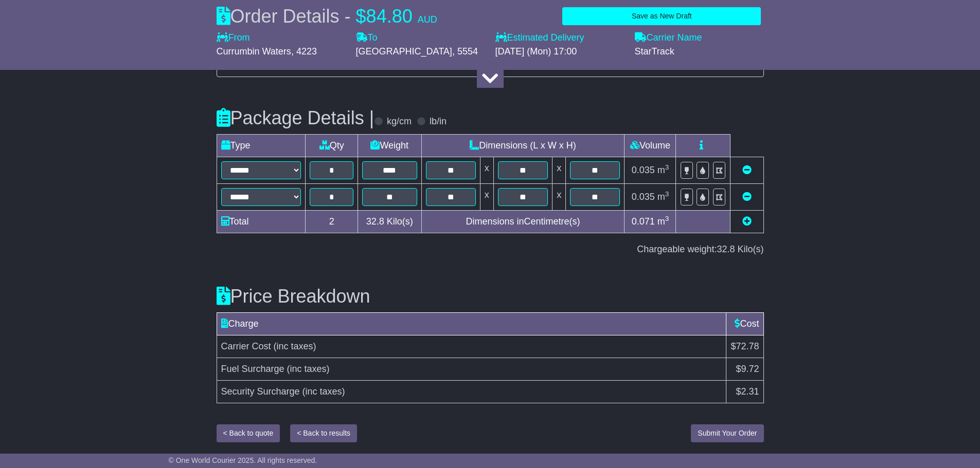 The image size is (980, 468). Describe the element at coordinates (390, 222) in the screenshot. I see `td: Kilo(s)` at that location.